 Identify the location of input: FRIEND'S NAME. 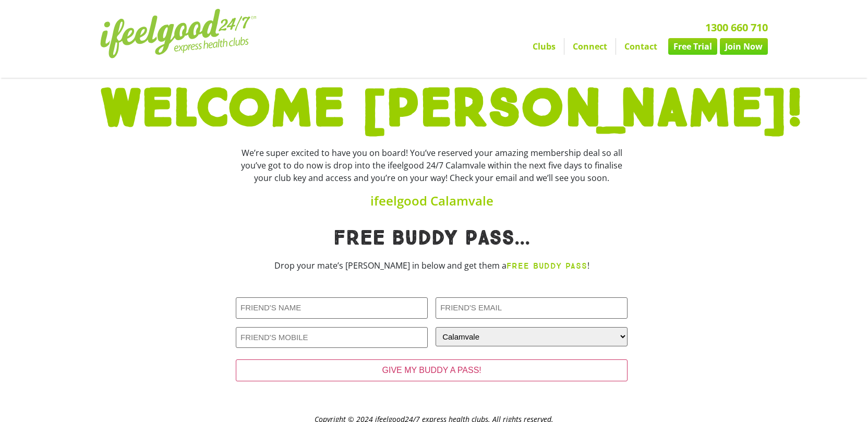
(332, 307).